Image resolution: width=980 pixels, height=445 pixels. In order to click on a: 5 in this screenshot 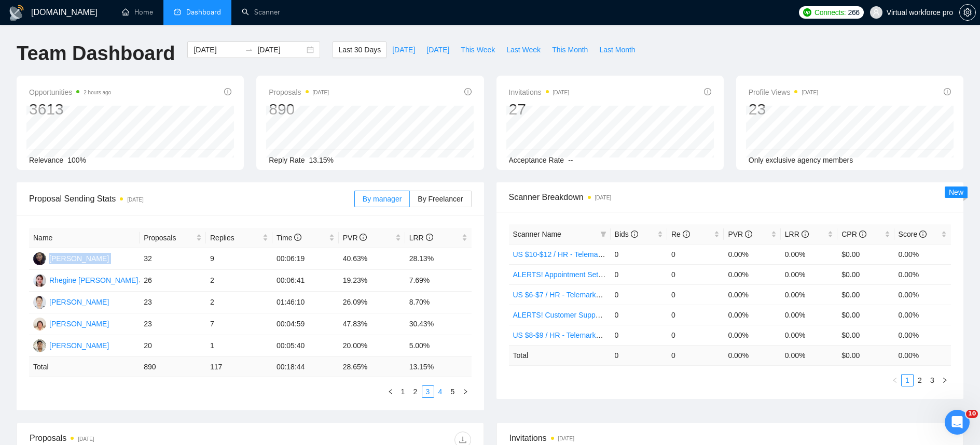, I will do `click(453, 392)`.